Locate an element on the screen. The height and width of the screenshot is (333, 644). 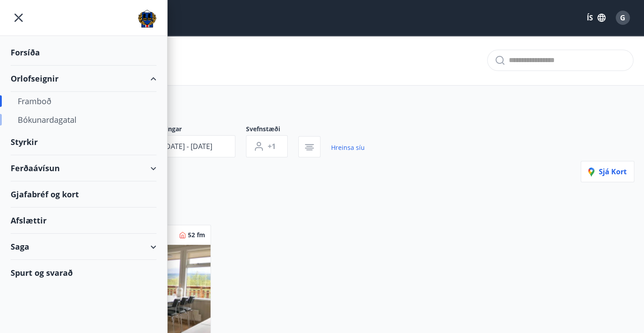
span: 52 fm is located at coordinates (196, 235).